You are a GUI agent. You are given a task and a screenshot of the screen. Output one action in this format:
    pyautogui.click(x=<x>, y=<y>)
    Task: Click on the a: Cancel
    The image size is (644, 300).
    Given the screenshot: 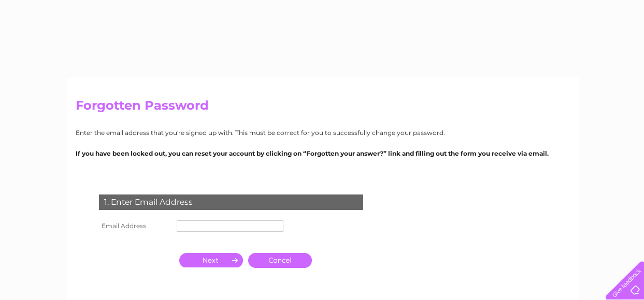 What is the action you would take?
    pyautogui.click(x=279, y=260)
    